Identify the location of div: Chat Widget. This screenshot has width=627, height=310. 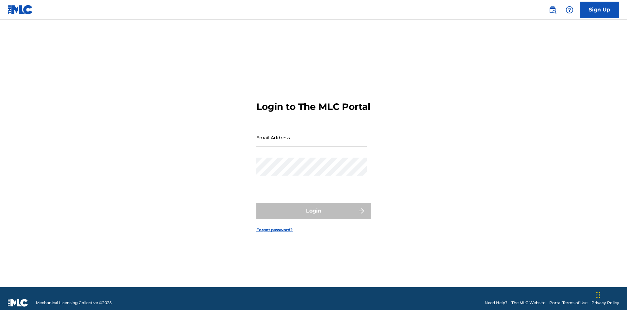
(611, 294).